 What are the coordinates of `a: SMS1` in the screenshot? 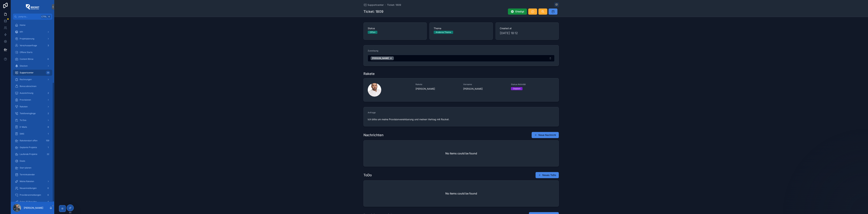 It's located at (32, 134).